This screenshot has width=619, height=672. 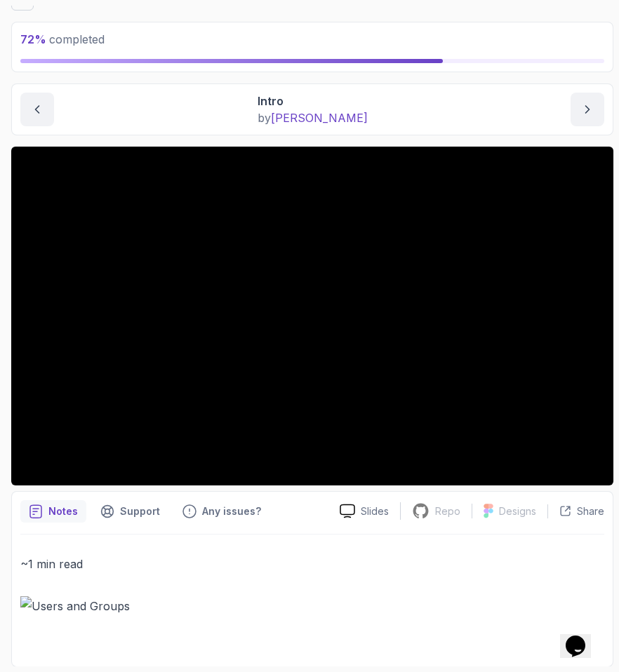 I want to click on p: by, so click(x=312, y=118).